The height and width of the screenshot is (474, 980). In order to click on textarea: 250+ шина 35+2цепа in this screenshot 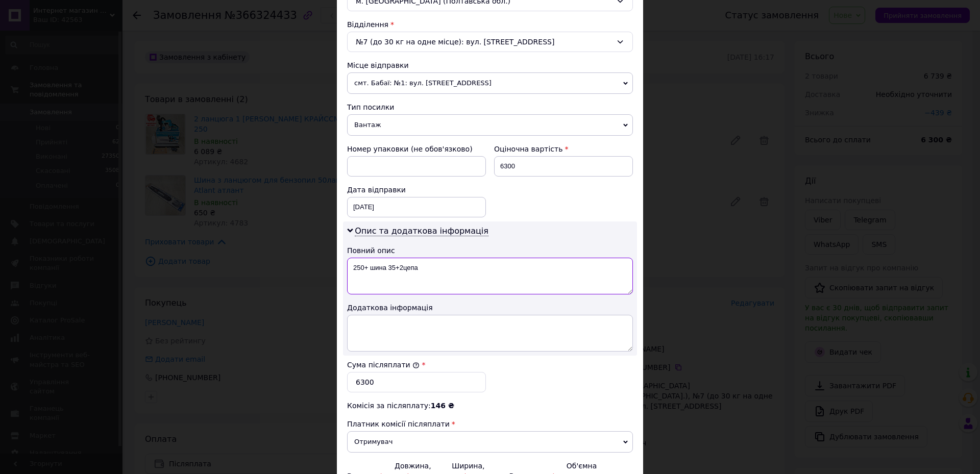, I will do `click(490, 276)`.